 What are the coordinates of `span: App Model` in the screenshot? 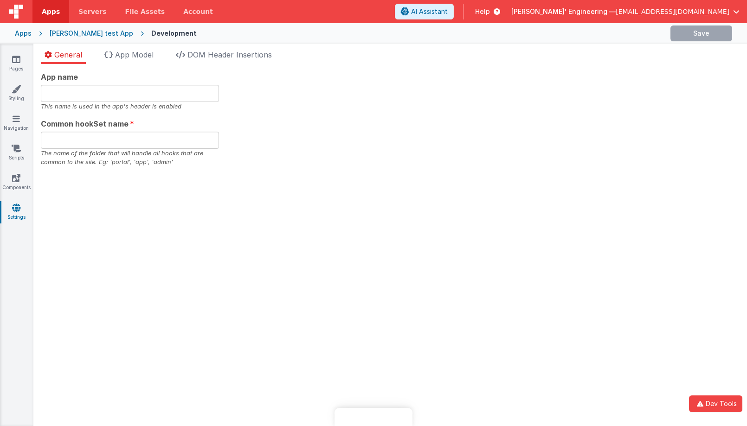 It's located at (134, 55).